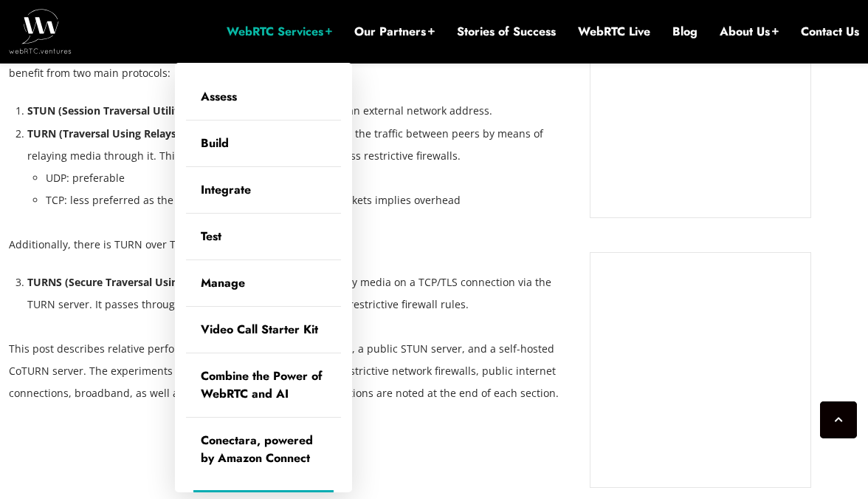  What do you see at coordinates (154, 281) in the screenshot?
I see `strong: TURNS (Secure Traversal Using Relay around NAT)` at bounding box center [154, 281].